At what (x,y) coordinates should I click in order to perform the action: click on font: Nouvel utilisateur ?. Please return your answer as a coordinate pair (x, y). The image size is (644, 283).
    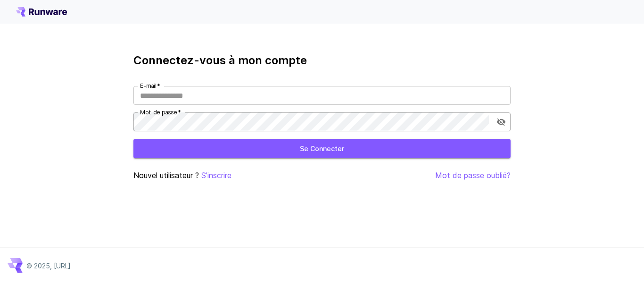
    Looking at the image, I should click on (166, 175).